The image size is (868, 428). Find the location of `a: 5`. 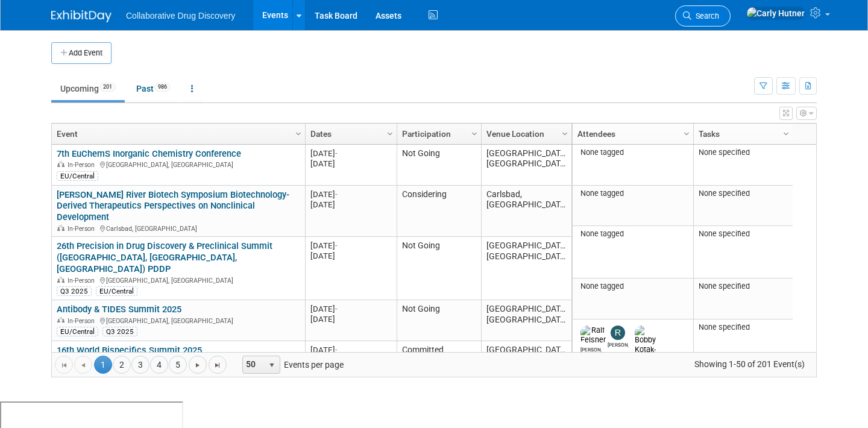

a: 5 is located at coordinates (178, 364).